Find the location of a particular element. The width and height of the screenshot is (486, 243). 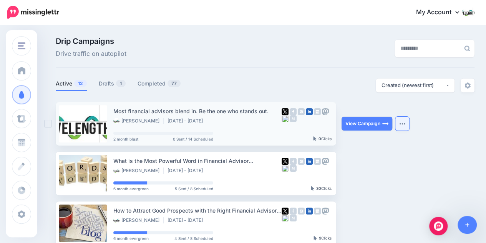

span: 0 Sent / 14 Scheduled is located at coordinates (193, 139).